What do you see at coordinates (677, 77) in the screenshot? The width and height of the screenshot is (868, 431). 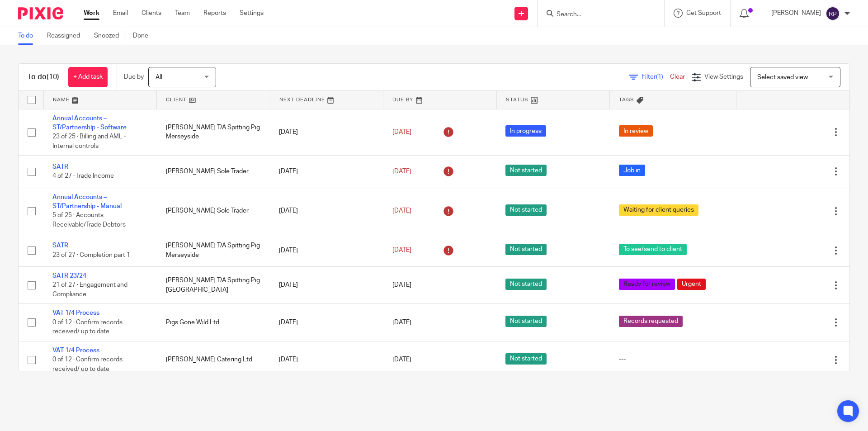 I see `a: Clear` at bounding box center [677, 77].